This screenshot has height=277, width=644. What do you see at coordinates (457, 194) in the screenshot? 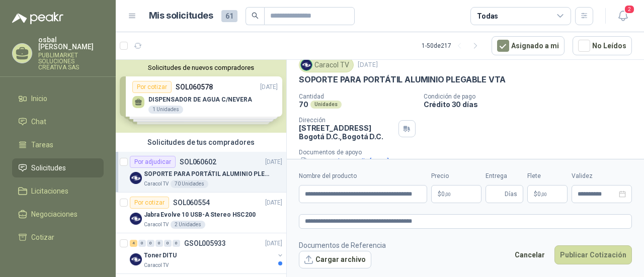
I see `p: $0,00` at bounding box center [457, 194].